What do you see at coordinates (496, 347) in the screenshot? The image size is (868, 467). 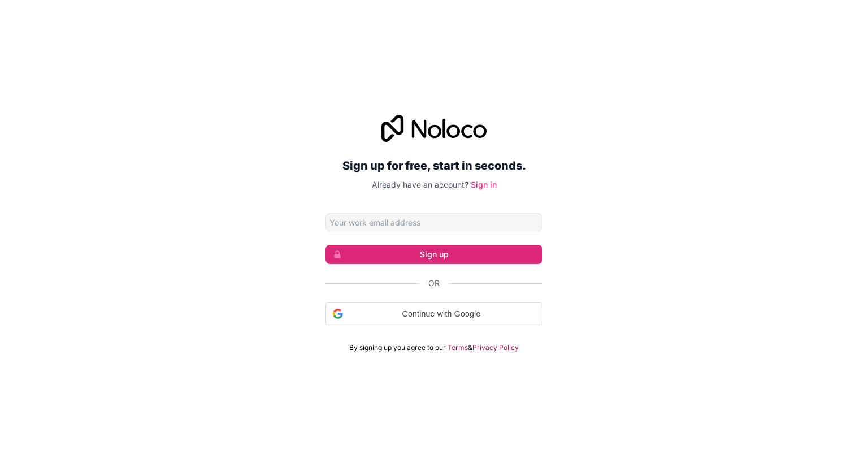 I see `a: Privacy Policy` at bounding box center [496, 347].